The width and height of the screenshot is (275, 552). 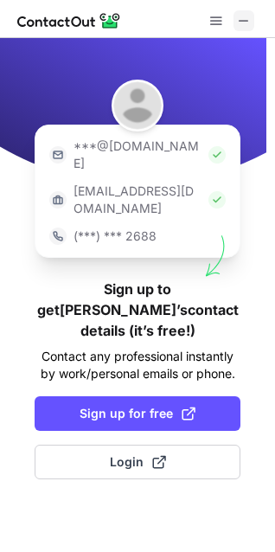 What do you see at coordinates (58, 200) in the screenshot?
I see `img: https://contactout.com/extension/app/static/media/login-work-icon.638a5007170bc45168077fde17b29a1...` at bounding box center [58, 200].